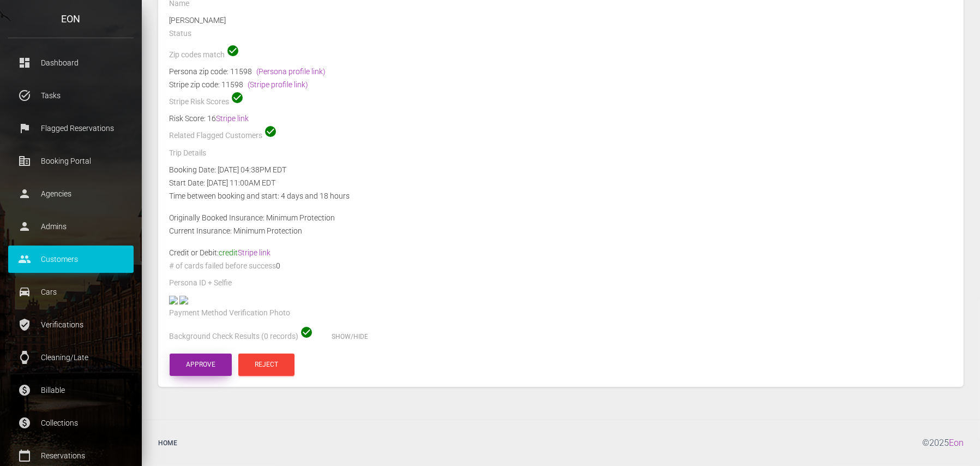  Describe the element at coordinates (71, 390) in the screenshot. I see `p: Billable` at that location.